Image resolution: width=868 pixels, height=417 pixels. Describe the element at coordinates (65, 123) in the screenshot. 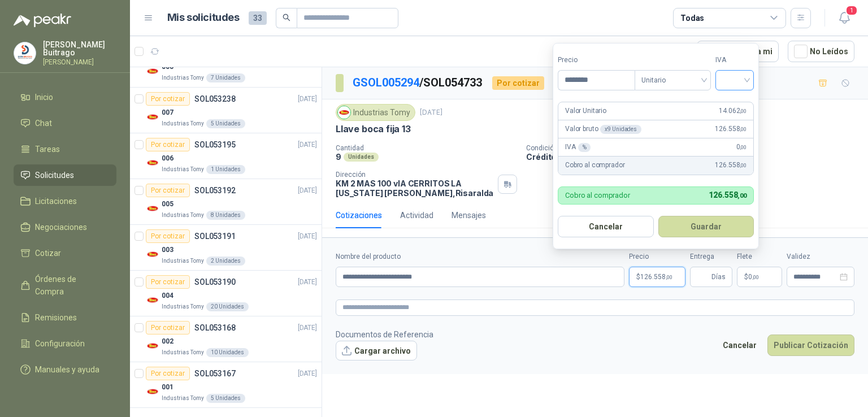

I see `a: Chat` at that location.